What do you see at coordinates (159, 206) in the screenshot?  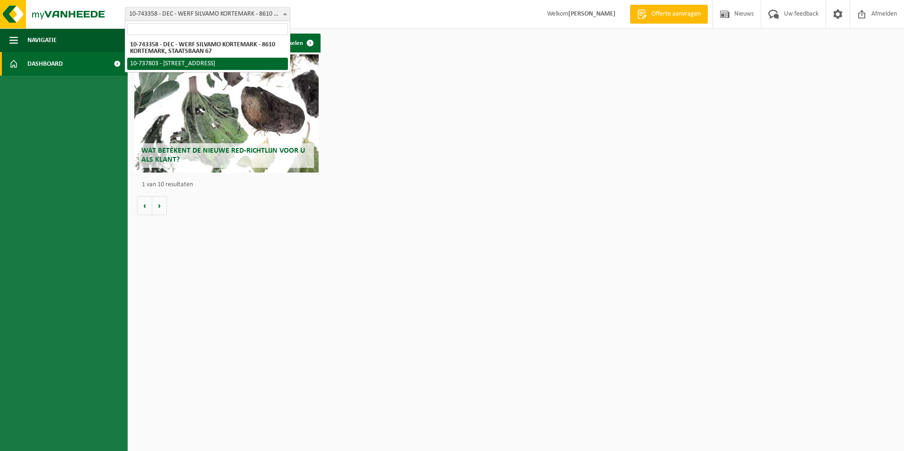 I see `button: Volgende` at bounding box center [159, 206].